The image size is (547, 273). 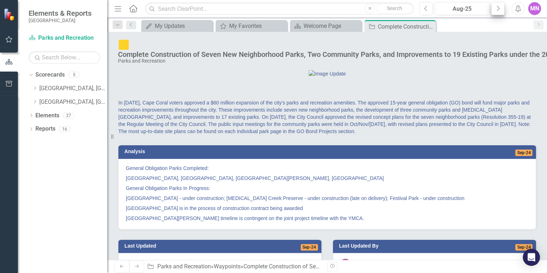 What do you see at coordinates (183, 26) in the screenshot?
I see `div: My Updates` at bounding box center [183, 26].